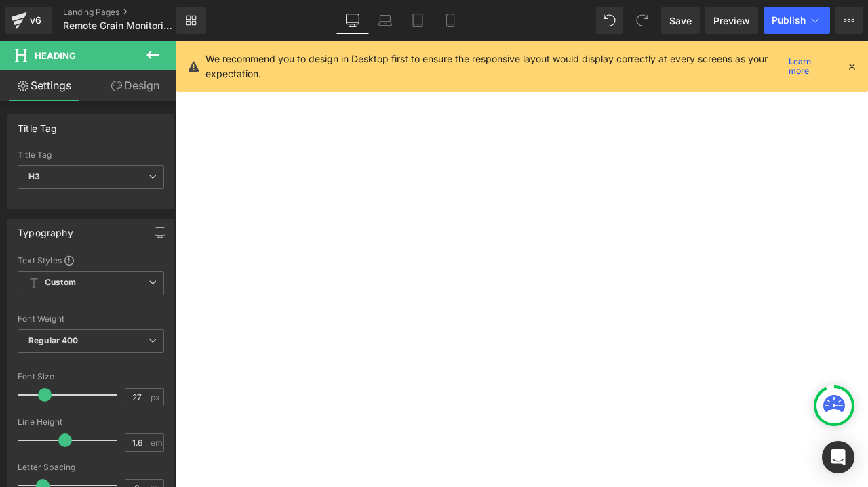 The height and width of the screenshot is (487, 868). What do you see at coordinates (838, 457) in the screenshot?
I see `div: Open Intercom Messenger` at bounding box center [838, 457].